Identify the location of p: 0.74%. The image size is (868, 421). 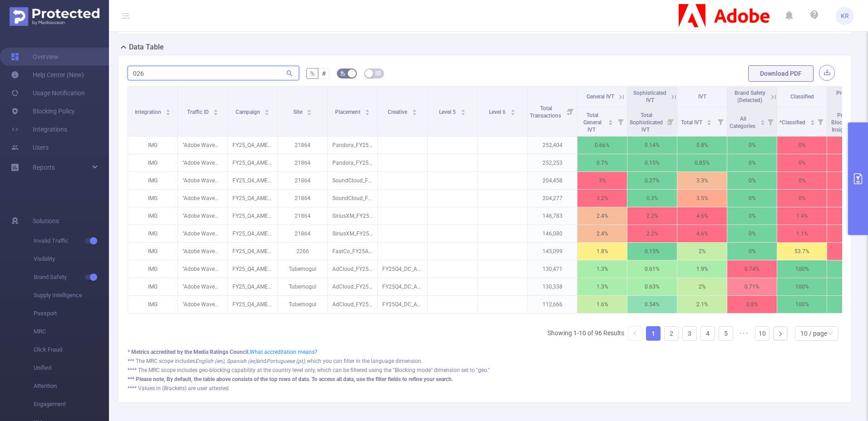
(752, 269).